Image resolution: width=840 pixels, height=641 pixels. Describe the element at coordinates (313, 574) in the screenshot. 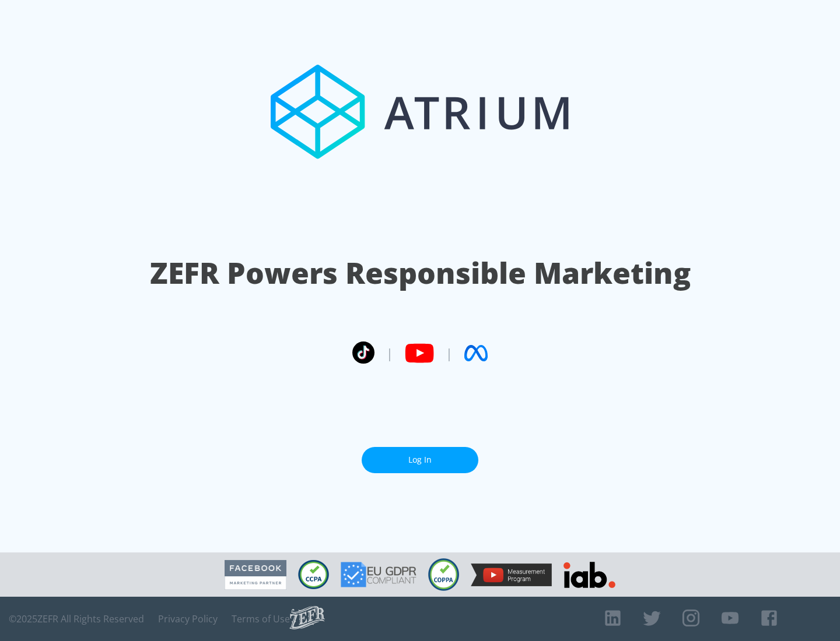

I see `img: CCPA Compliant` at that location.